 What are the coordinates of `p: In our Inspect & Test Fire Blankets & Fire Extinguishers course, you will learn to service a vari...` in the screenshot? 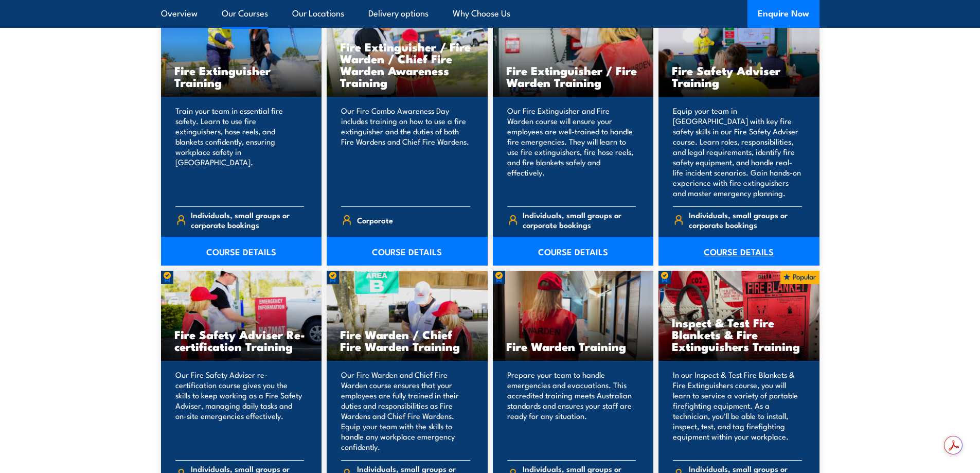 It's located at (737, 410).